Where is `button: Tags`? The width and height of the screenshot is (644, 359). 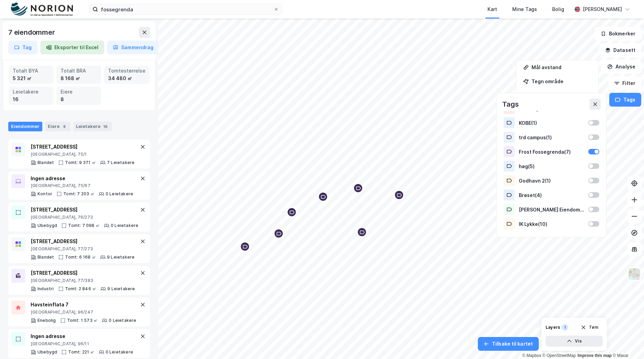 button: Tags is located at coordinates (625, 100).